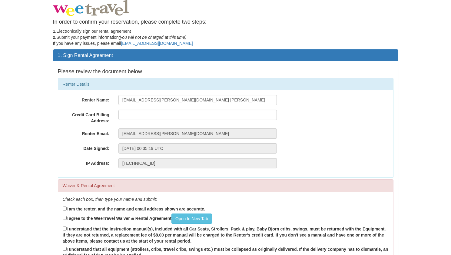 This screenshot has height=255, width=451. I want to click on label: I understand that the Instruction manual(s), included with all Car Seats, Strollers, Pack & play,..., so click(226, 235).